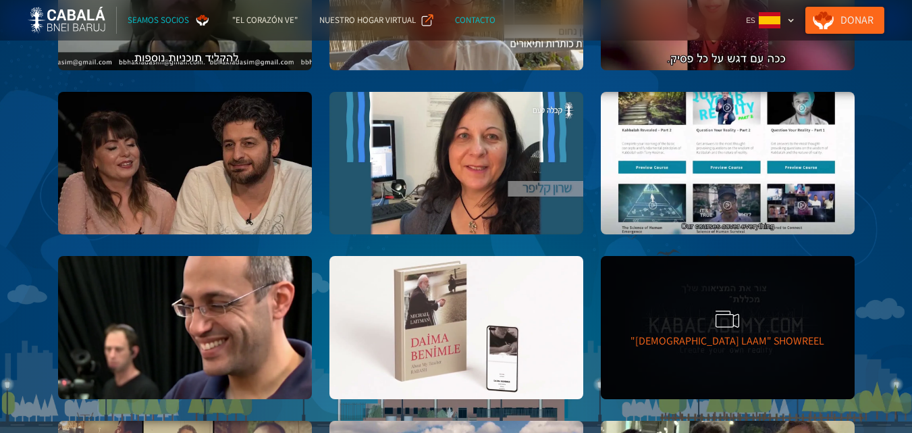 The height and width of the screenshot is (433, 912). I want to click on a: NUESTRO HOGAR VIRTUAL, so click(376, 20).